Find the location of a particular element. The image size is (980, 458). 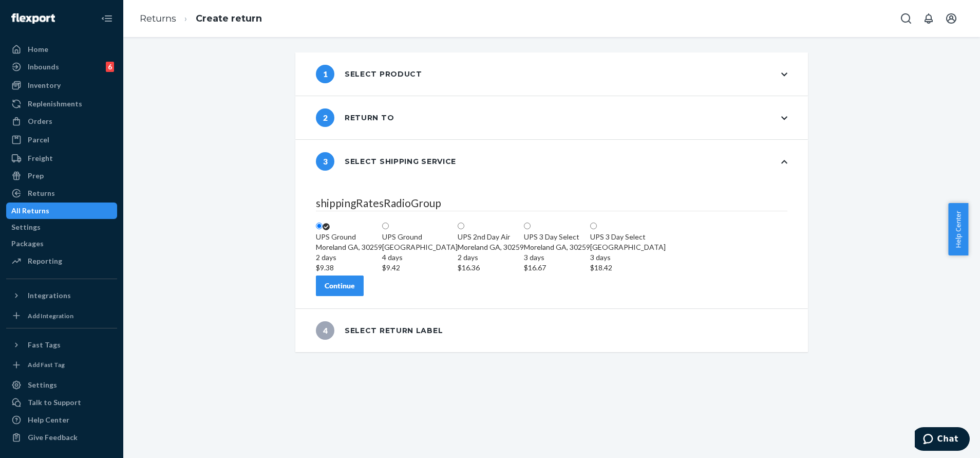

span: 3 is located at coordinates (325, 161).